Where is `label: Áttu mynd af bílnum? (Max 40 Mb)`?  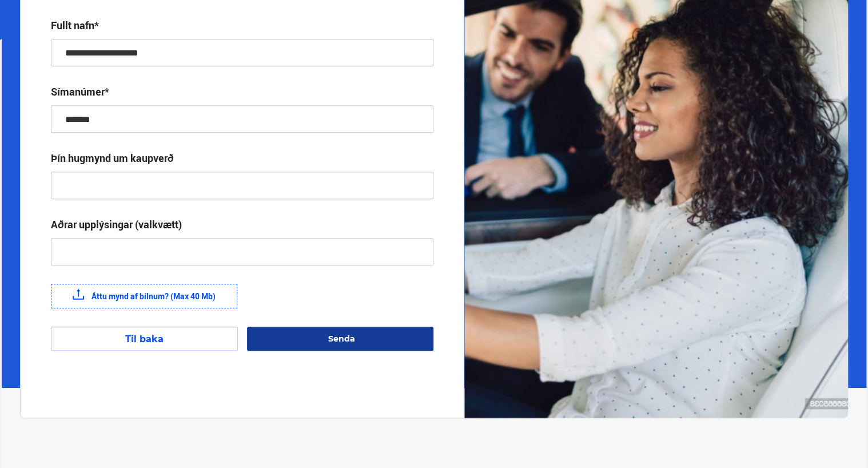
label: Áttu mynd af bílnum? (Max 40 Mb) is located at coordinates (144, 296).